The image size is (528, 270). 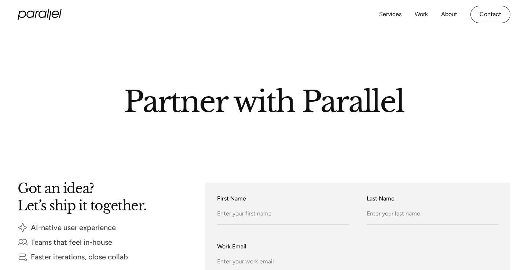 What do you see at coordinates (71, 243) in the screenshot?
I see `div: Teams that feel in-house` at bounding box center [71, 243].